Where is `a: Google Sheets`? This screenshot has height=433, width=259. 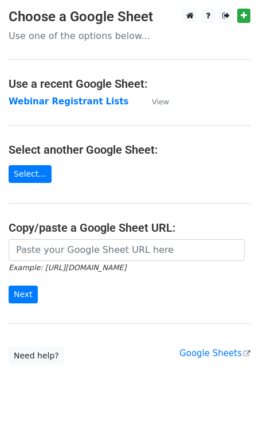
a: Google Sheets is located at coordinates (215, 353).